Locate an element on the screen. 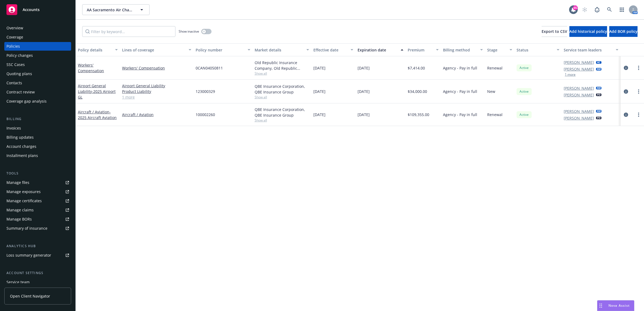 The width and height of the screenshot is (644, 311). a: Account charges is located at coordinates (38, 146).